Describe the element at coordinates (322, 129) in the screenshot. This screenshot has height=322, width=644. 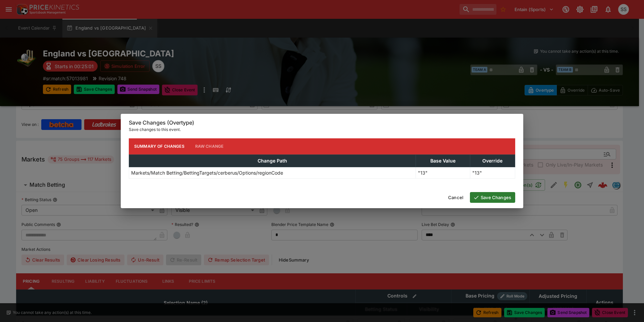
I see `p: Save changes to this event.` at that location.